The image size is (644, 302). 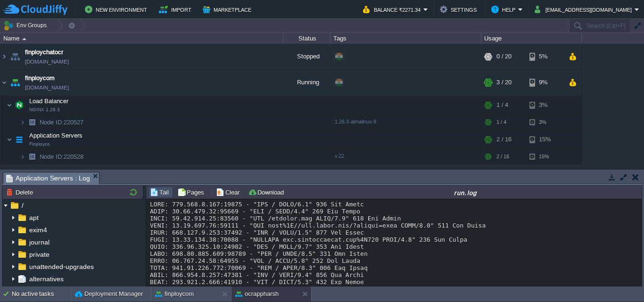 What do you see at coordinates (41, 173) in the screenshot?
I see `span: finploycouk` at bounding box center [41, 173].